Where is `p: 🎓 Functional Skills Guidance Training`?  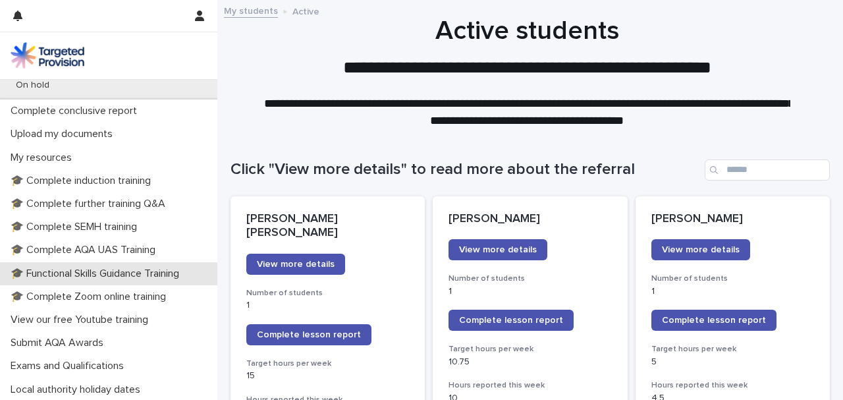 p: 🎓 Functional Skills Guidance Training is located at coordinates (97, 273).